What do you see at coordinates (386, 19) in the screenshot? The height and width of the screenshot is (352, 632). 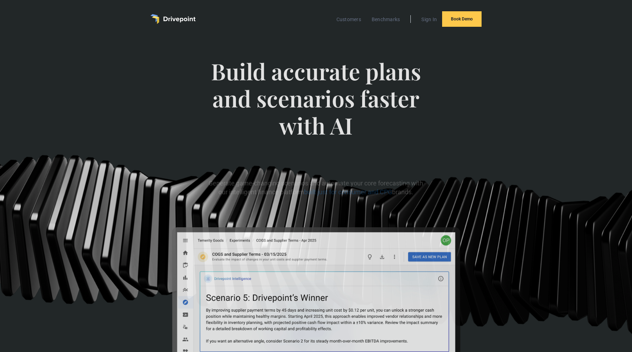 I see `a: Benchmarks` at bounding box center [386, 19].